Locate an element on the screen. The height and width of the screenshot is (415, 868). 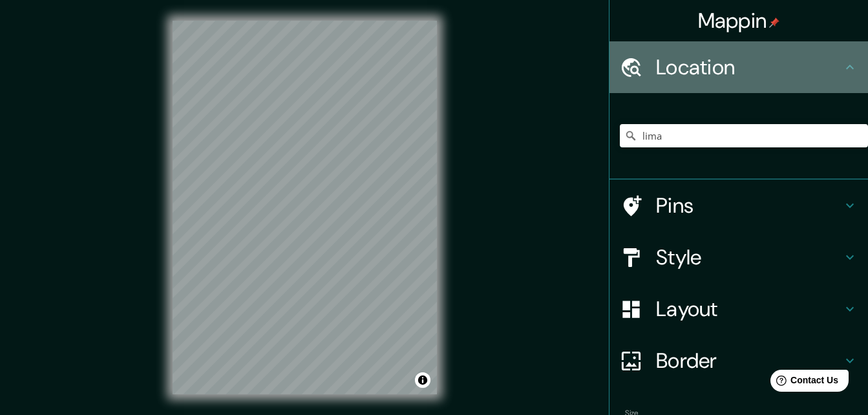
h4: Style is located at coordinates (749, 257).